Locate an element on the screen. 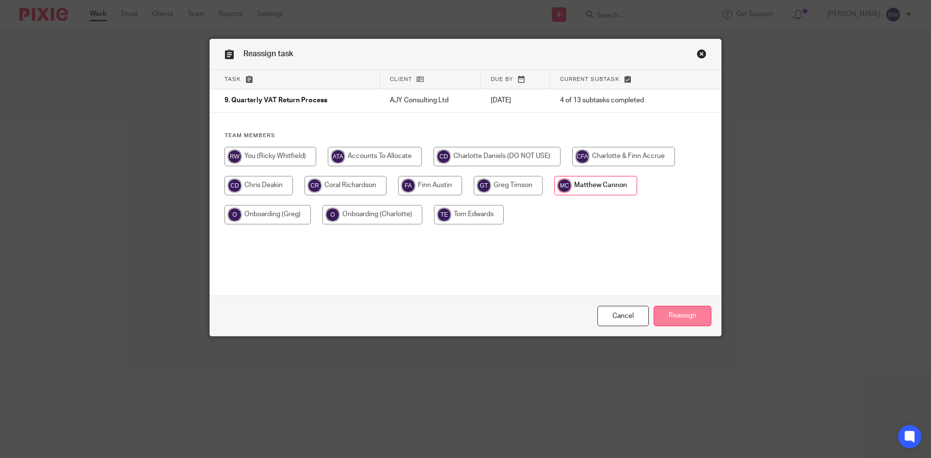 The image size is (931, 458). span: 9. Quarterly VAT Return Process is located at coordinates (276, 101).